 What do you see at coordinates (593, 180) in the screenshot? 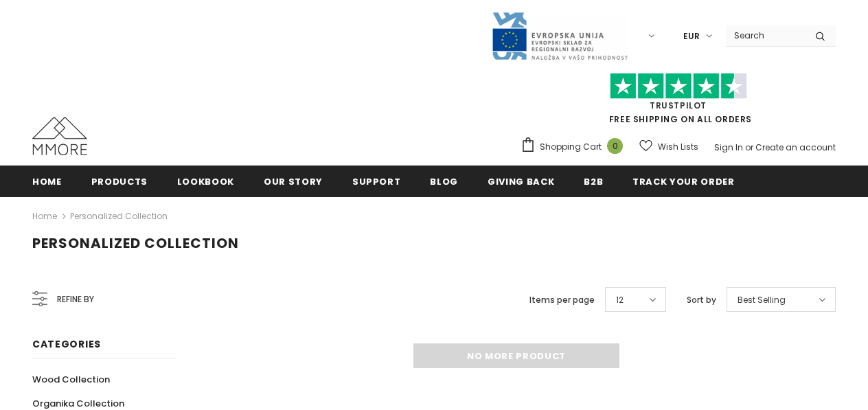
I see `a: B2B` at bounding box center [593, 180].